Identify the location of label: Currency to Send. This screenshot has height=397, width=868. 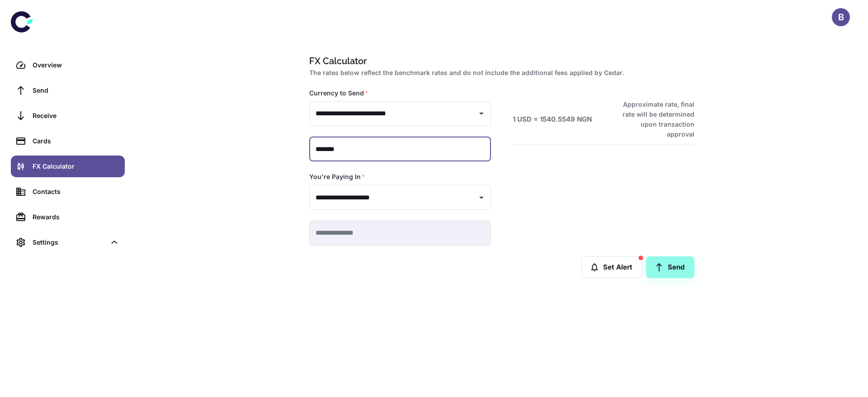
(338, 93).